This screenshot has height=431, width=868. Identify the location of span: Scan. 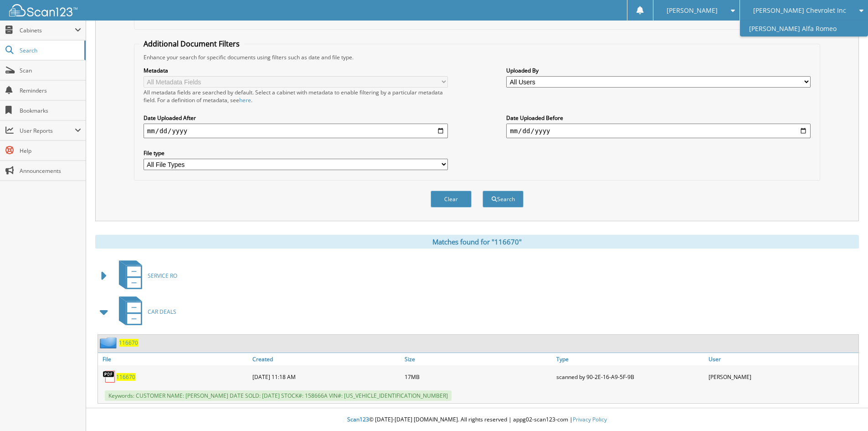
(50, 70).